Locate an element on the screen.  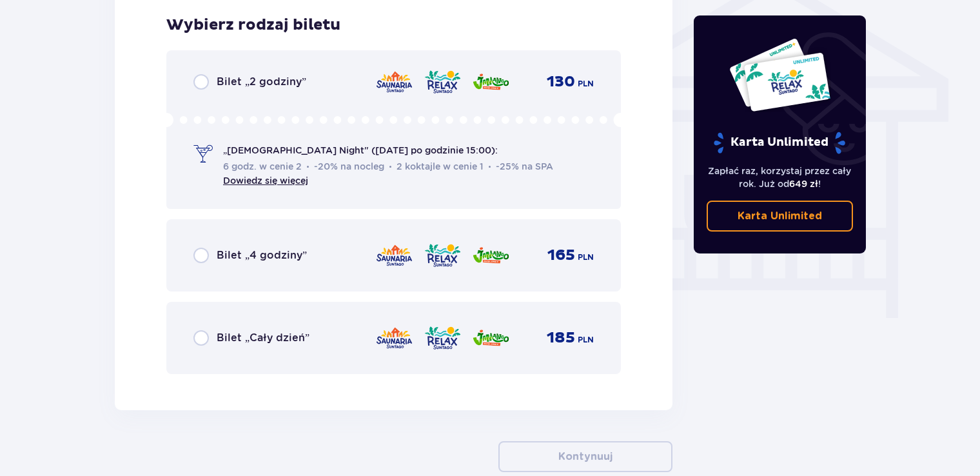
span: Bilet „4 godziny” is located at coordinates (262, 256).